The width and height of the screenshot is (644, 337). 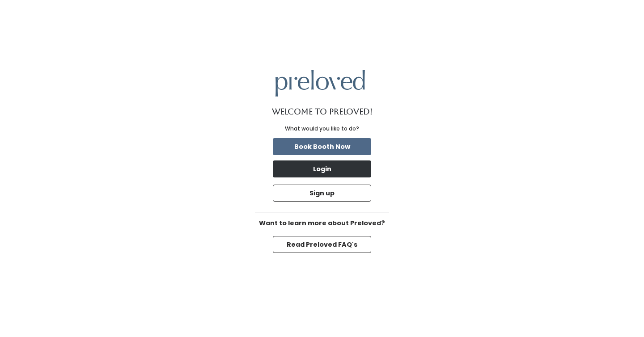 I want to click on button: Sign up, so click(x=322, y=193).